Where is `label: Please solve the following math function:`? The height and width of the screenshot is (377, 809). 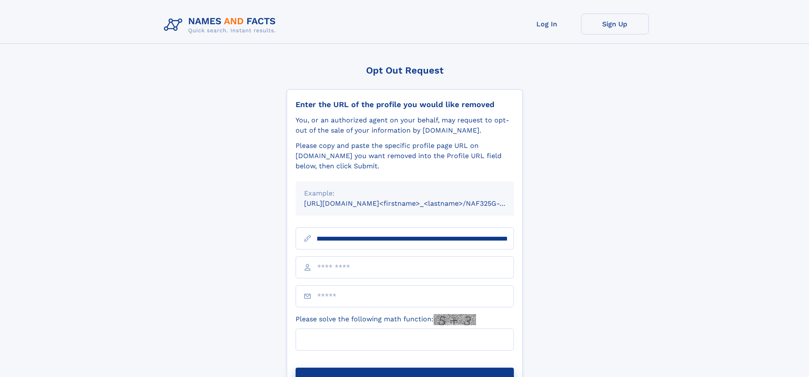
label: Please solve the following math function: is located at coordinates (386, 319).